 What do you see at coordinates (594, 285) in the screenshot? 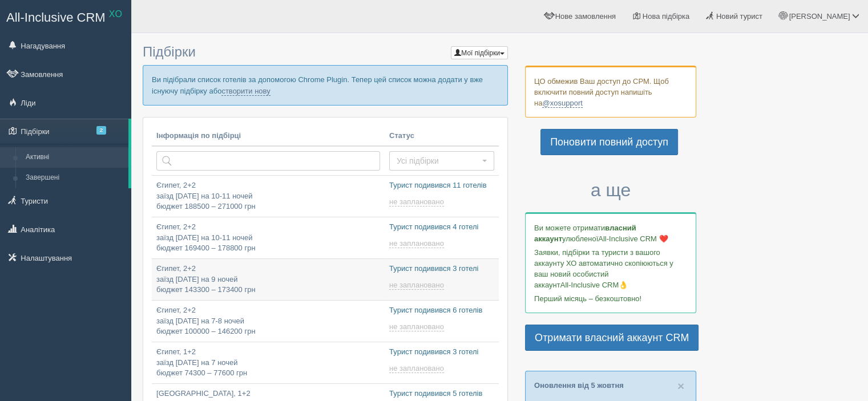
I see `span: All-Inclusive CRM👌` at bounding box center [594, 285].